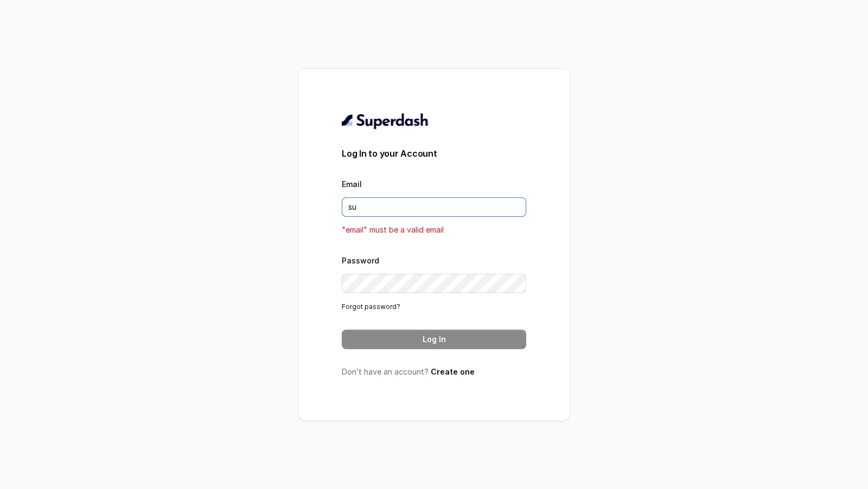  I want to click on a: Create one, so click(452, 371).